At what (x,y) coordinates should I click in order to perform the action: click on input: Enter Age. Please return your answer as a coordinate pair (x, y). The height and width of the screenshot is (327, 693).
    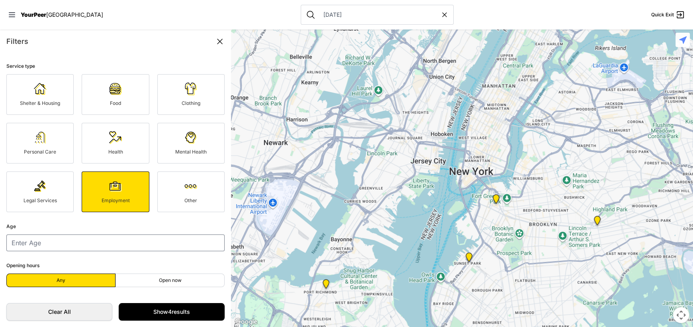
    Looking at the image, I should click on (116, 243).